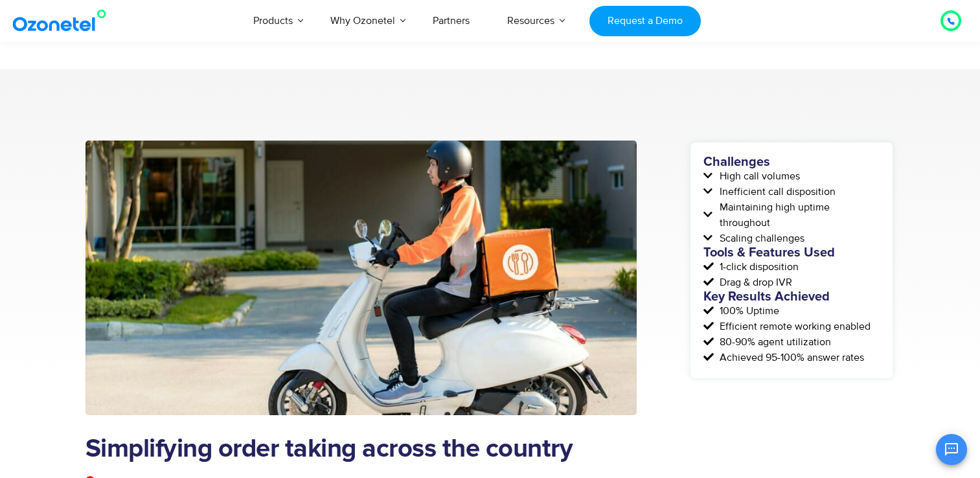  I want to click on span: Inefficient call disposition, so click(776, 192).